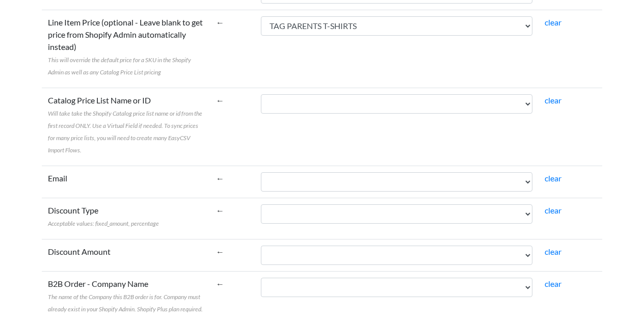  What do you see at coordinates (126, 47) in the screenshot?
I see `label: Line Item Price (optional - Leave blank to get price from Shopify Admin automatically instead)` at bounding box center [126, 47].